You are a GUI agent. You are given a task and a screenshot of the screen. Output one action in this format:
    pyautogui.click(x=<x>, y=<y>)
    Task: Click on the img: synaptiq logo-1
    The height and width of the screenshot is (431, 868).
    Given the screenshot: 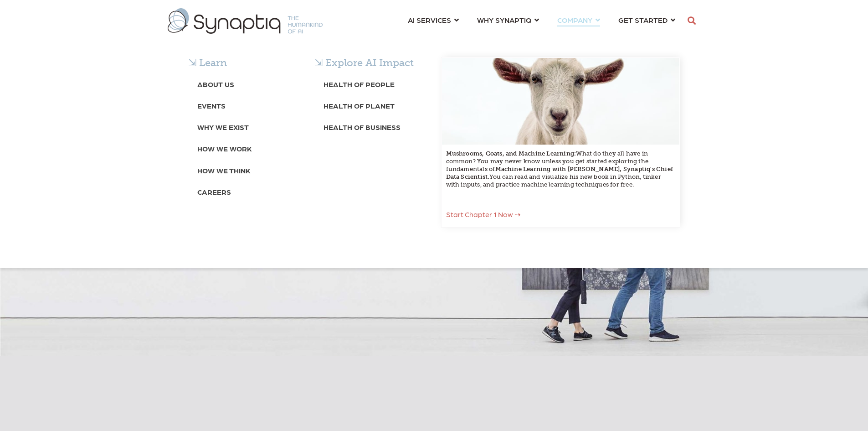 What is the action you would take?
    pyautogui.click(x=245, y=21)
    